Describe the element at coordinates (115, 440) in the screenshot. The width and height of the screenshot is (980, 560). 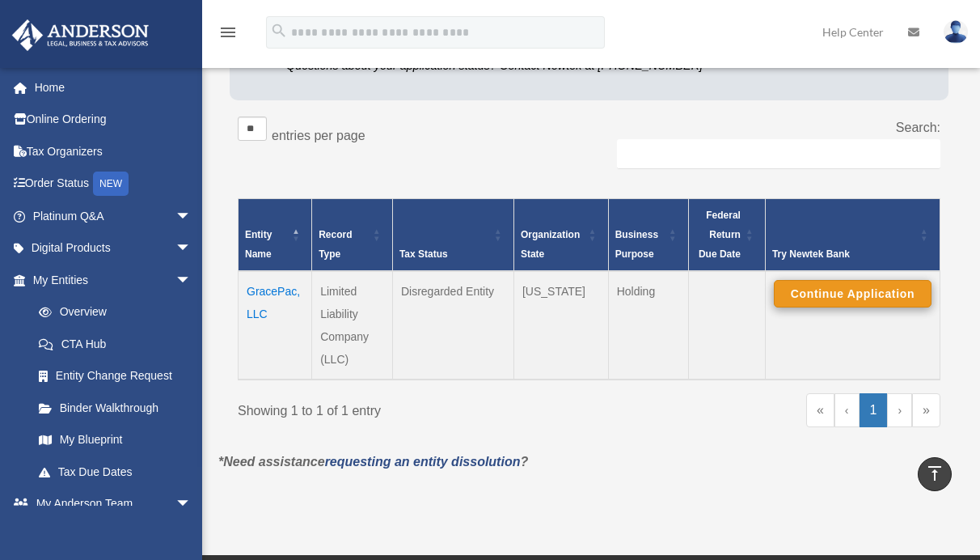
I see `a: My Blueprint` at that location.